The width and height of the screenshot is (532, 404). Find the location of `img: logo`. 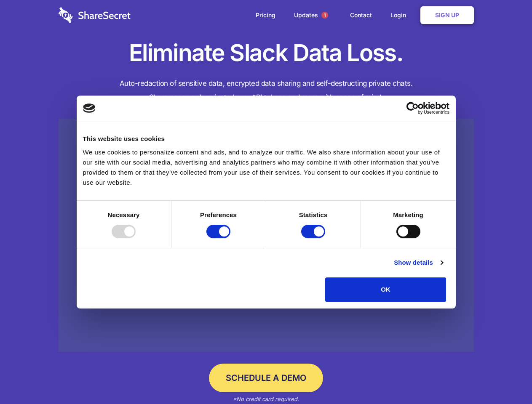

img: logo is located at coordinates (89, 108).